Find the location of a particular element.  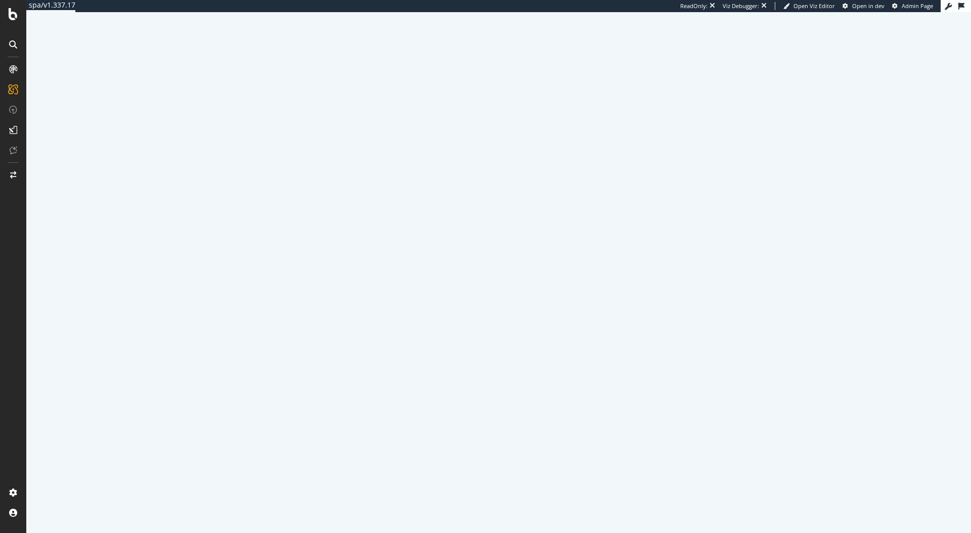

a: Open in dev is located at coordinates (864, 6).